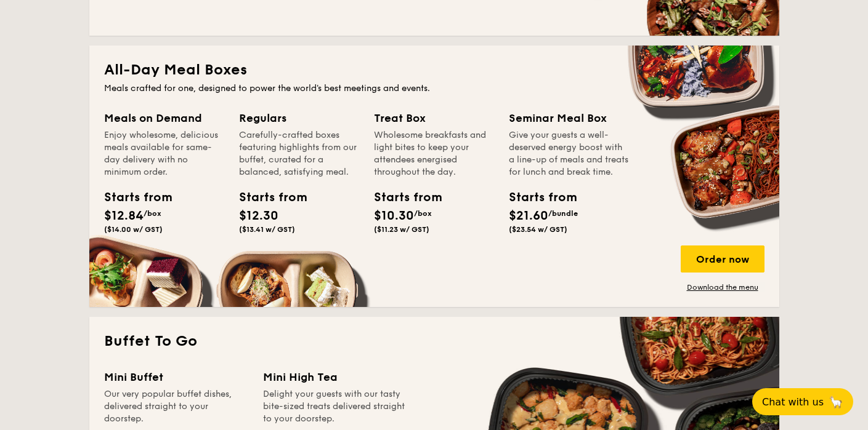 The image size is (868, 430). What do you see at coordinates (176, 407) in the screenshot?
I see `div: Our very popular buffet dishes, delivered straight to your doorstep.` at bounding box center [176, 407].